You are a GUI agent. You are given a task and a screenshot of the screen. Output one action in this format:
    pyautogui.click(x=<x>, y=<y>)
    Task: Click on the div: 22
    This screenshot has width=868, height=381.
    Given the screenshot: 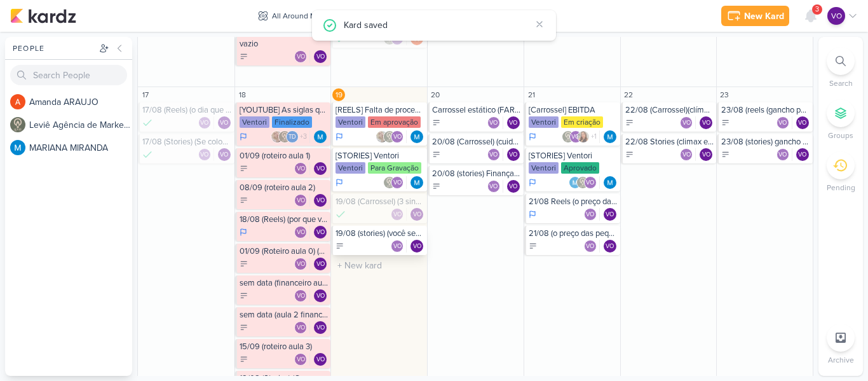 What is the action you would take?
    pyautogui.click(x=628, y=95)
    